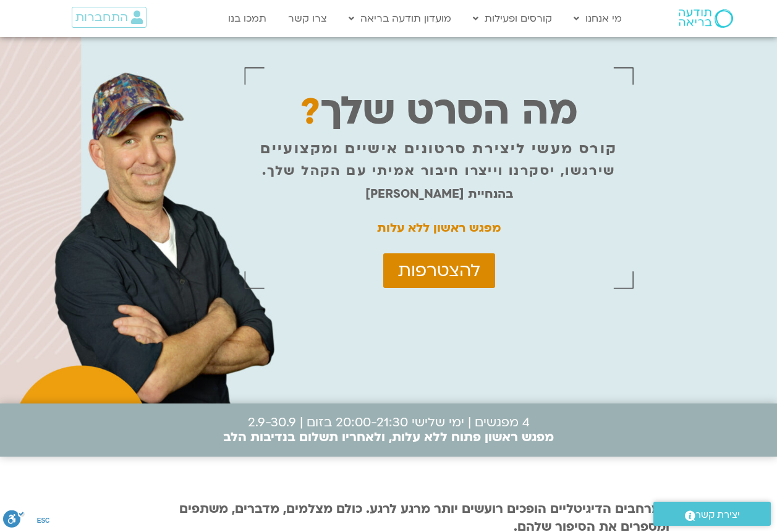 The height and width of the screenshot is (532, 777). What do you see at coordinates (439, 228) in the screenshot?
I see `strong: מפגש ראשון ללא עלות` at bounding box center [439, 228].